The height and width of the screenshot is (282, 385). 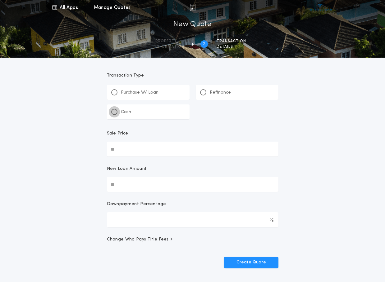 What do you see at coordinates (136, 205) in the screenshot?
I see `p: Downpayment Percentage` at bounding box center [136, 205].